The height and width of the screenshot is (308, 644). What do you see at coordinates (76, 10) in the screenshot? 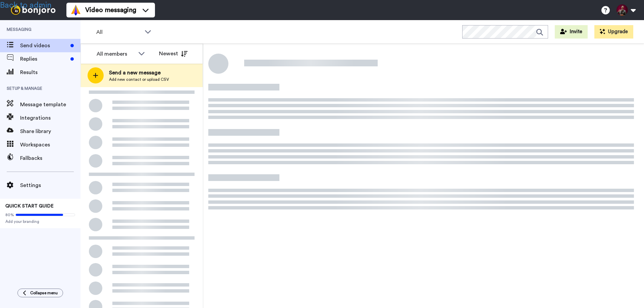
I see `img: vm-color.svg` at bounding box center [76, 10].